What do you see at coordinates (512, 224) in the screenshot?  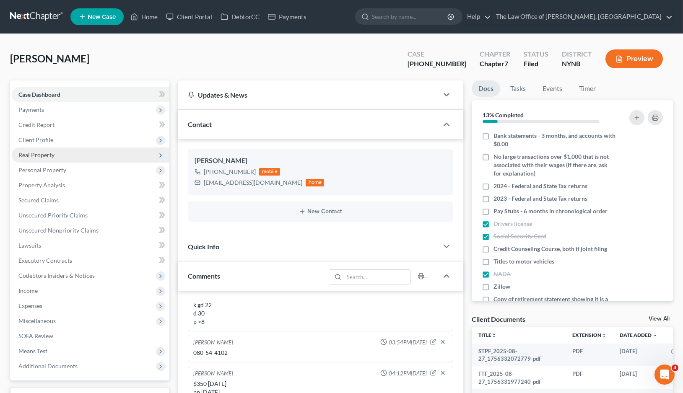 I see `span: Drivers license` at bounding box center [512, 224].